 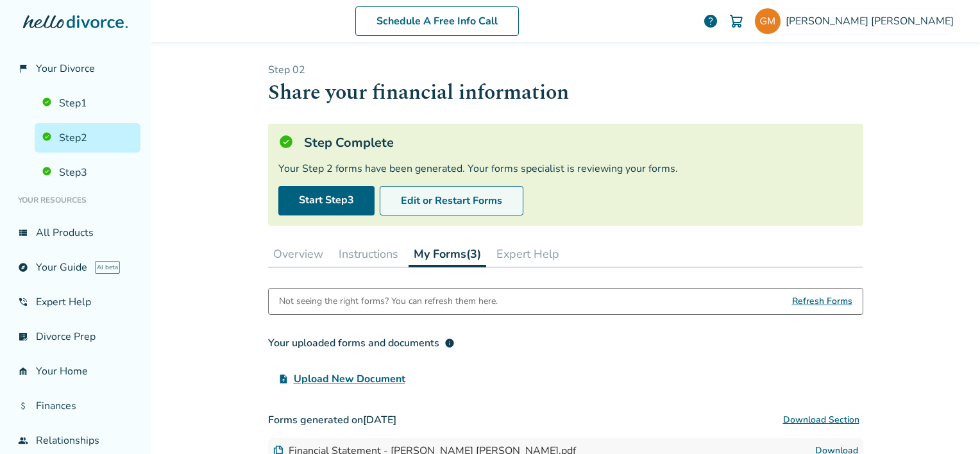 I want to click on span: Refresh Forms, so click(x=822, y=302).